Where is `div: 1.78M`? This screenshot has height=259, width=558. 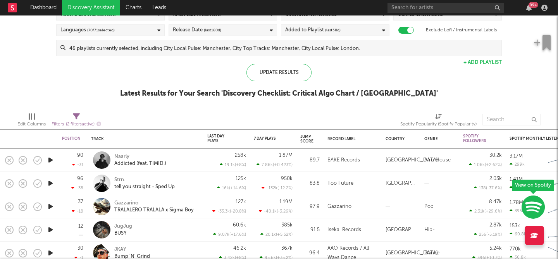
div: 1.78M is located at coordinates (516, 203).